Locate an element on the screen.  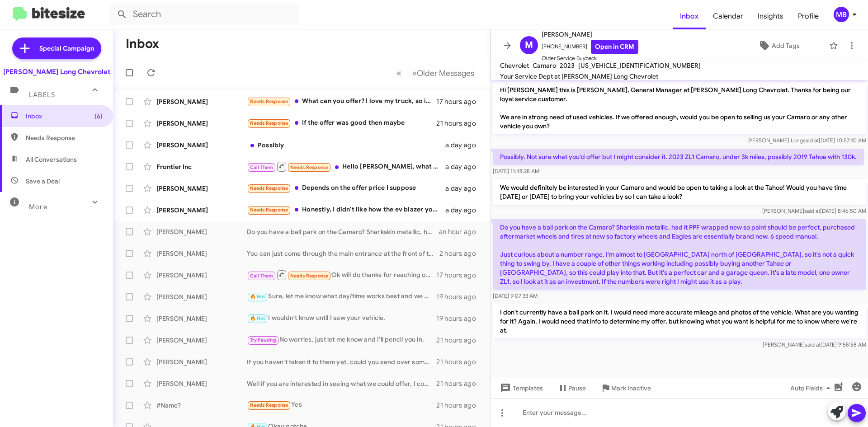
span: Add Tags is located at coordinates (786, 46).